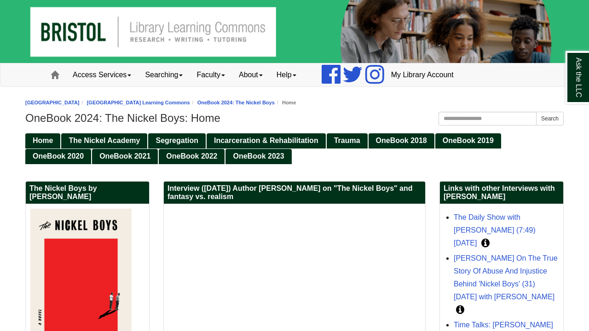 The image size is (589, 331). I want to click on span: OneBook 2022, so click(191, 156).